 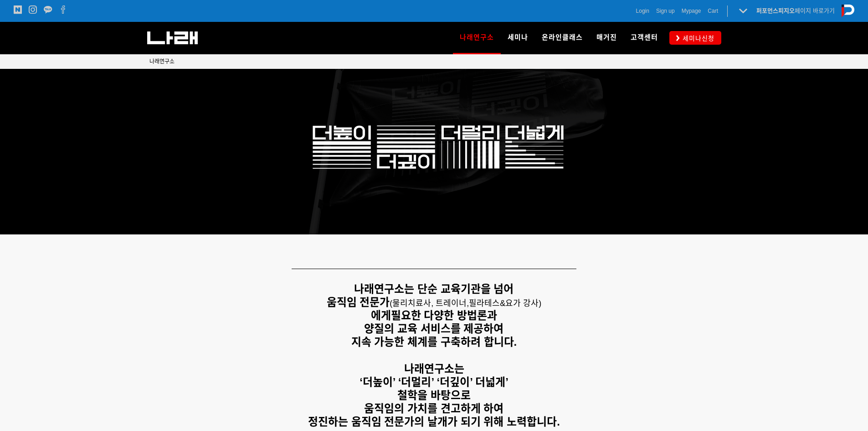 What do you see at coordinates (642, 11) in the screenshot?
I see `span: Login` at bounding box center [642, 11].